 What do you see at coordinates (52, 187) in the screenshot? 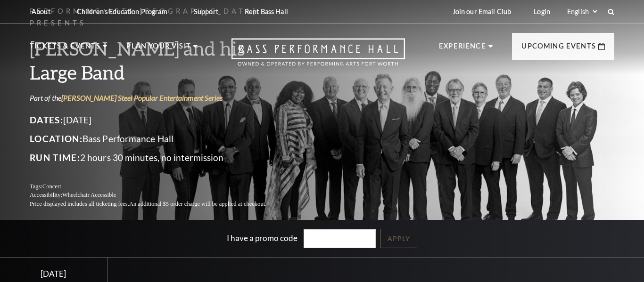
I see `span: Concert` at bounding box center [52, 187].